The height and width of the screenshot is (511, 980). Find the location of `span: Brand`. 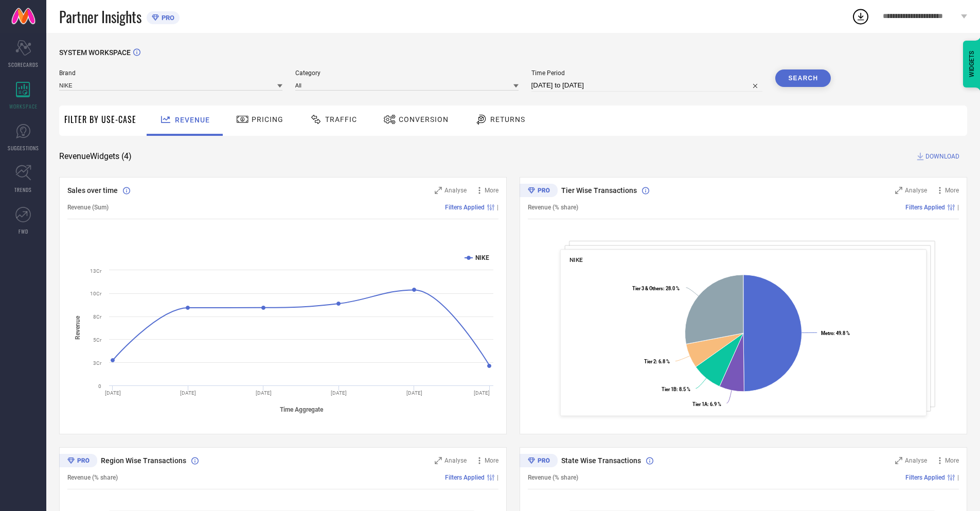

span: Brand is located at coordinates (171, 73).